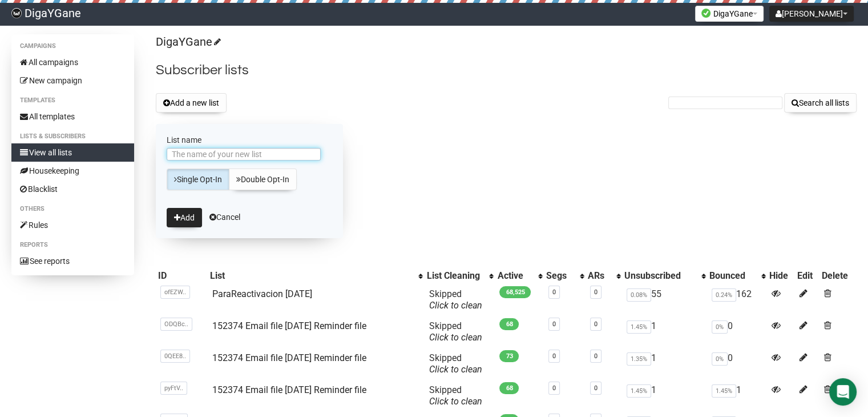 The image size is (868, 417). What do you see at coordinates (72, 116) in the screenshot?
I see `a: All templates` at bounding box center [72, 116].